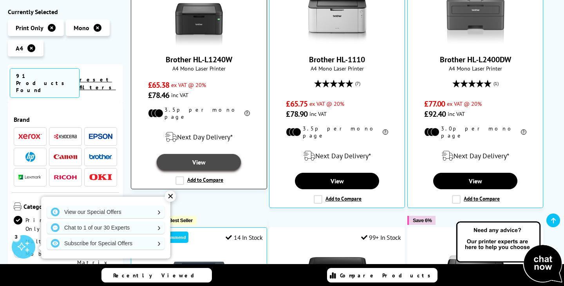  I want to click on span: £78.46, so click(159, 95).